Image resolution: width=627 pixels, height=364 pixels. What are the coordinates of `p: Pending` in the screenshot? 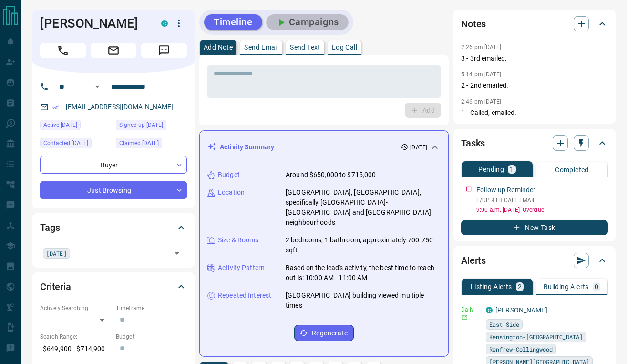 It's located at (491, 169).